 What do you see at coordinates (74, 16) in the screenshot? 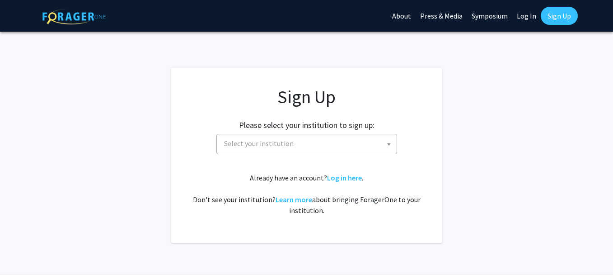
I see `img: ForagerOne Logo` at bounding box center [74, 16].